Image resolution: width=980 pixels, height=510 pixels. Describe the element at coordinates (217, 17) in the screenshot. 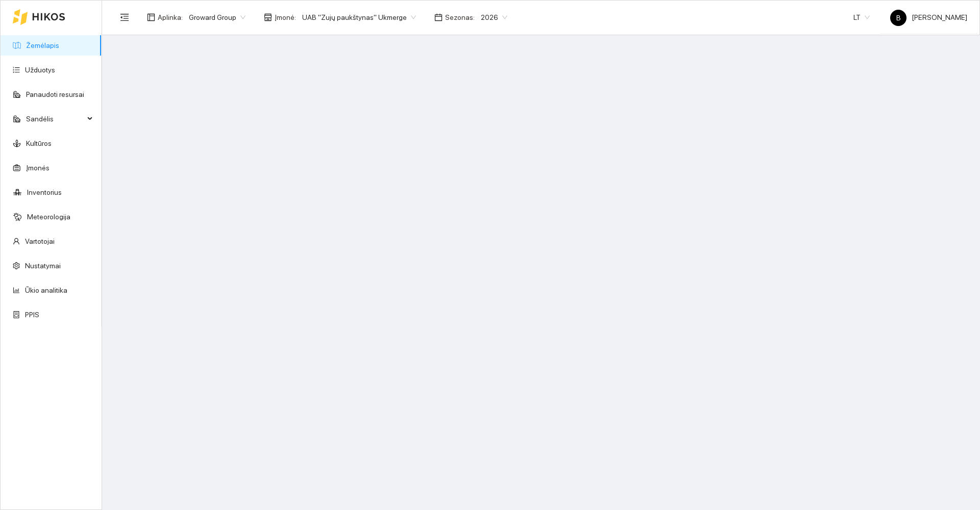

I see `span: Groward Group` at that location.